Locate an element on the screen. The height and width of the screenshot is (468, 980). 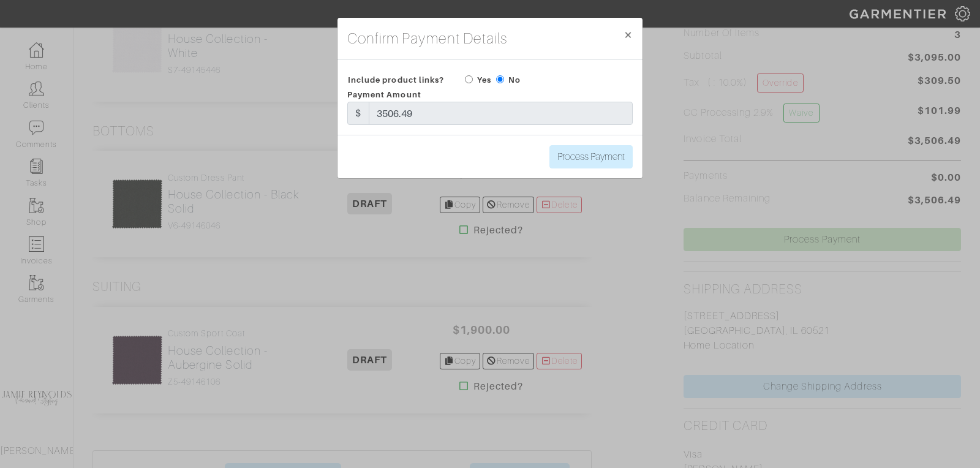
span: Include product links? is located at coordinates (396, 80).